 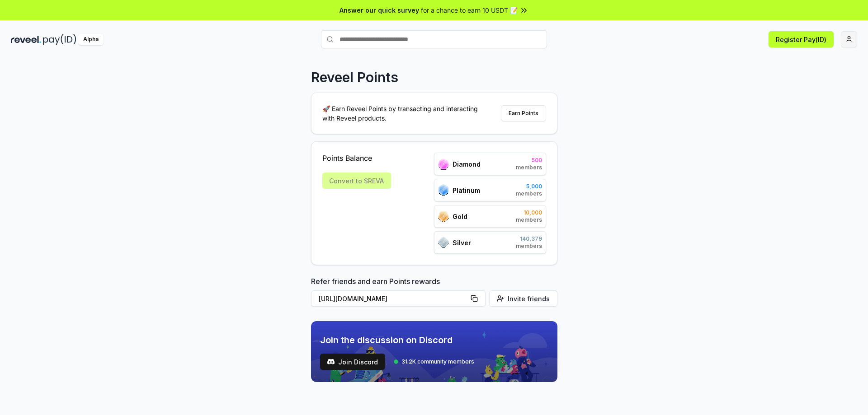 I want to click on span: 31.2K community members, so click(x=437, y=361).